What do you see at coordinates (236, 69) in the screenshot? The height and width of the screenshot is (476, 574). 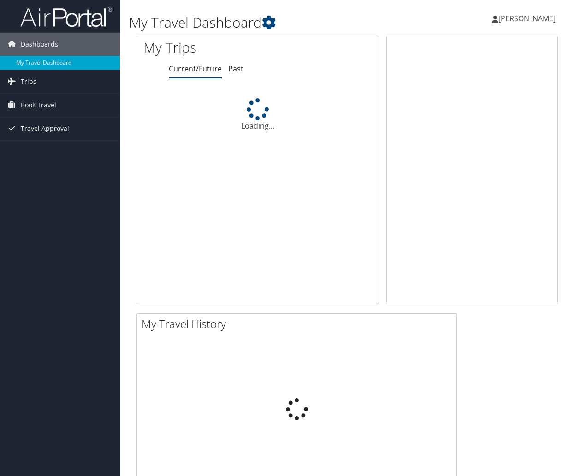 I see `a: Past` at bounding box center [236, 69].